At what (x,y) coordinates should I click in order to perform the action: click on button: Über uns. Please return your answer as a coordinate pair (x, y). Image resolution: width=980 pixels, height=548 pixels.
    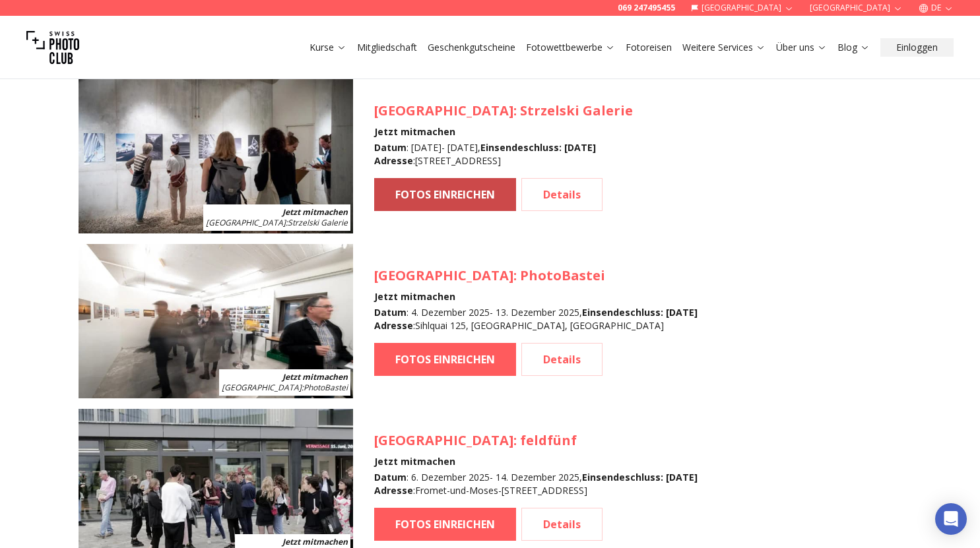
    Looking at the image, I should click on (801, 47).